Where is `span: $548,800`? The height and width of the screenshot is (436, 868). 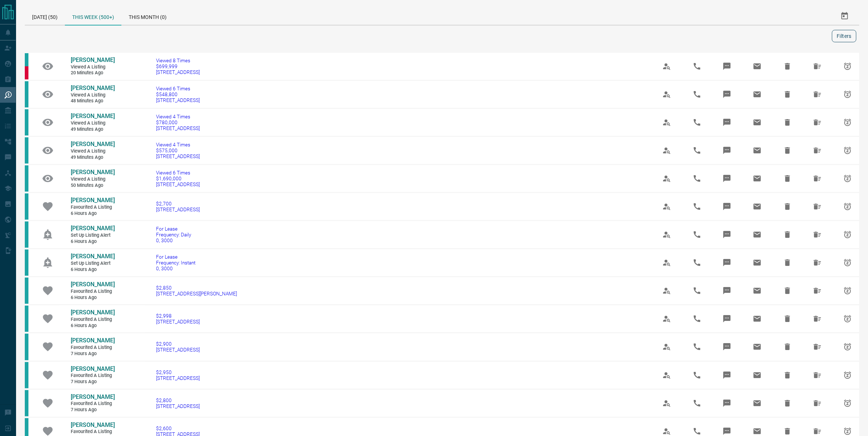
span: $548,800 is located at coordinates (178, 94).